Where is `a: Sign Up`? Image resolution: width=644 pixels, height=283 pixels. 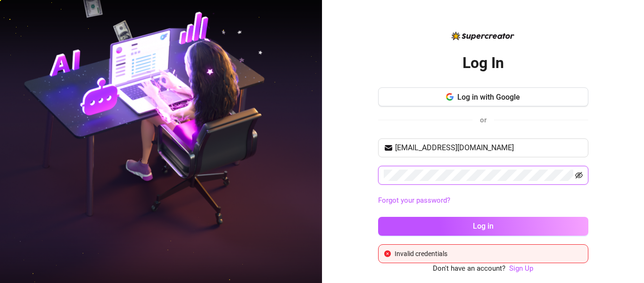
a: Sign Up is located at coordinates (521, 268).